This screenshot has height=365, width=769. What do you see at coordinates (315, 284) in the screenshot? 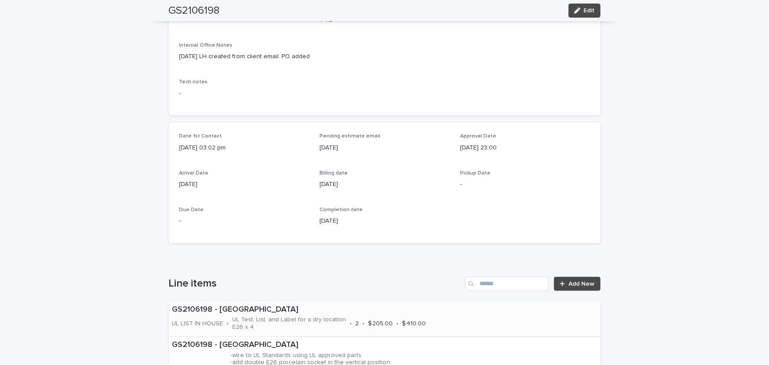
I see `h1: Line items` at bounding box center [315, 284].